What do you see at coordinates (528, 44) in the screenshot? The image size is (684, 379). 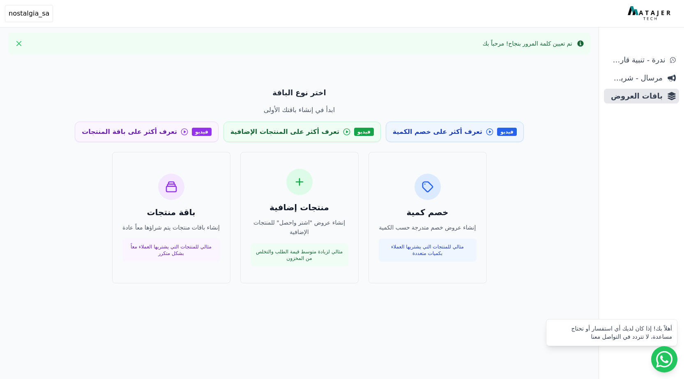 I see `div: تم تعيين كلمة المرور بنجاح! مرحباً بك` at bounding box center [528, 44].